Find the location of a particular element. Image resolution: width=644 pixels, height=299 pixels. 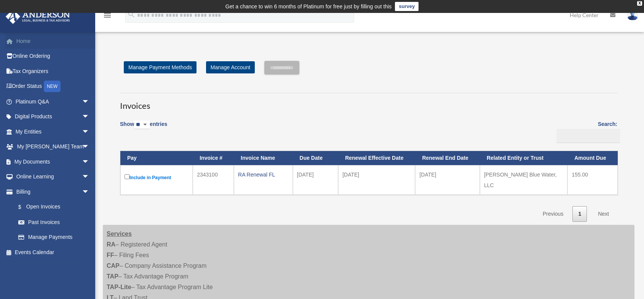

input: Search: is located at coordinates (588, 136).